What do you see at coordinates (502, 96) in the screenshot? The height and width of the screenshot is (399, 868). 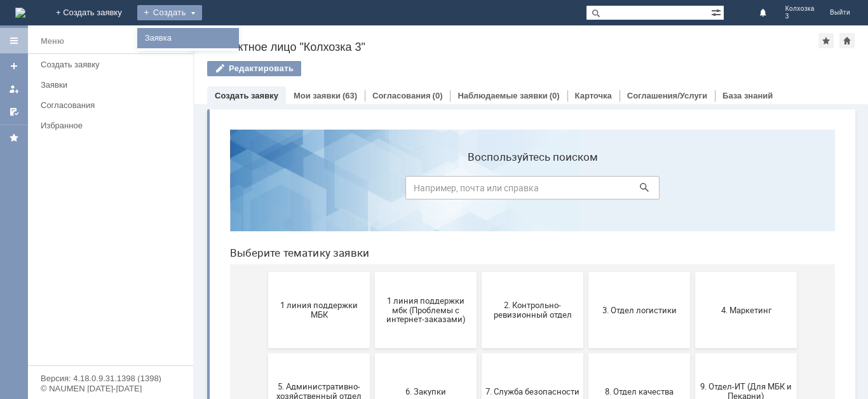 I see `a: Наблюдаемые заявки` at bounding box center [502, 96].